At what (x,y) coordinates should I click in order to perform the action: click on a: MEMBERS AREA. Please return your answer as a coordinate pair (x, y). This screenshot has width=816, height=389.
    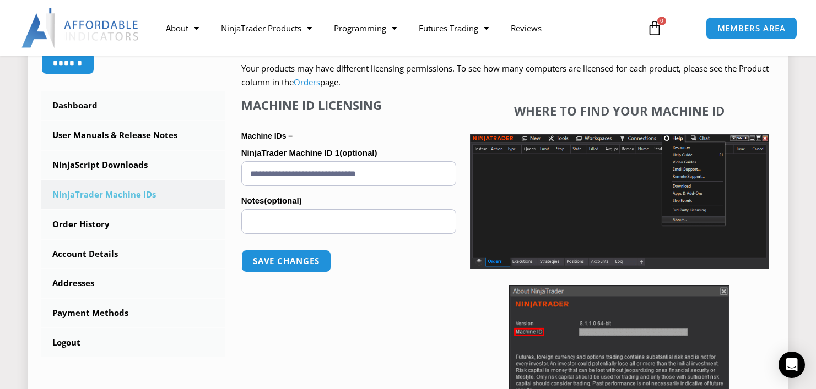
    Looking at the image, I should click on (751, 28).